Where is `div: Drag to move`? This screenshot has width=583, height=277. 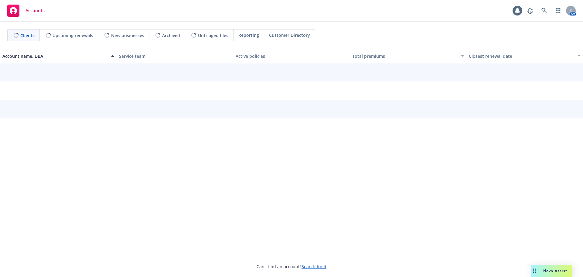
div: Drag to move is located at coordinates (535, 271).